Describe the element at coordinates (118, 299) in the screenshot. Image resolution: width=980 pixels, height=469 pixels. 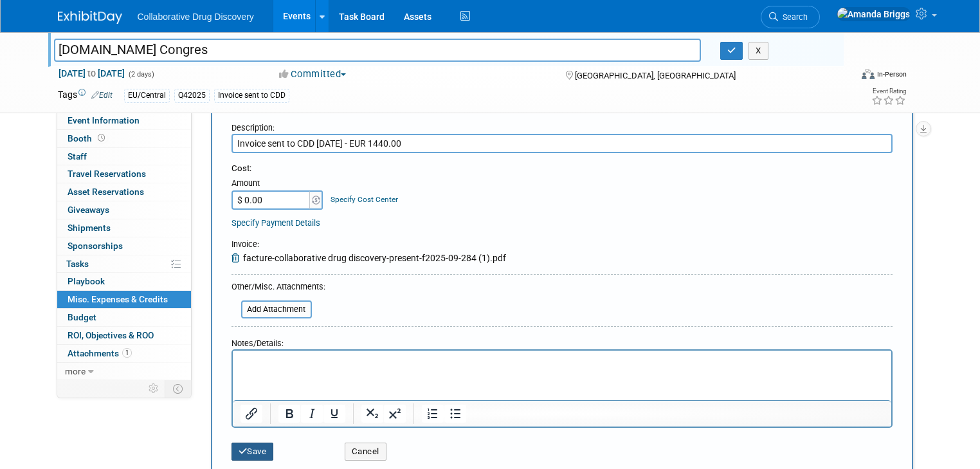
I see `span: Misc. Expenses & Credits` at that location.